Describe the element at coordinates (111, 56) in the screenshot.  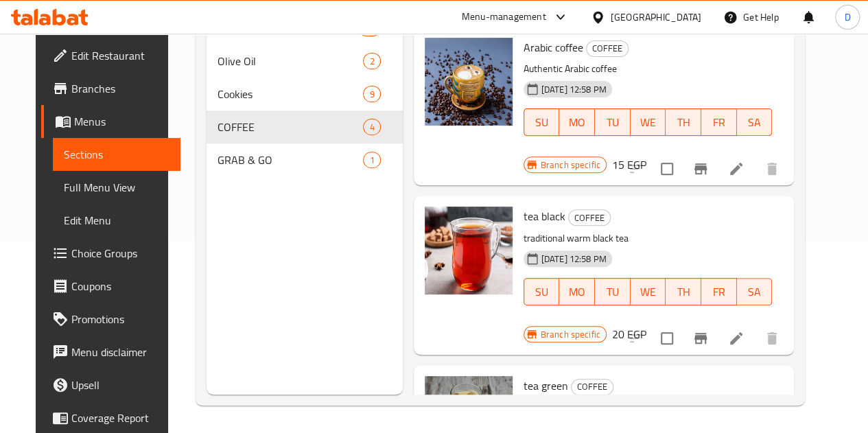
I see `a: Edit Restaurant` at that location.